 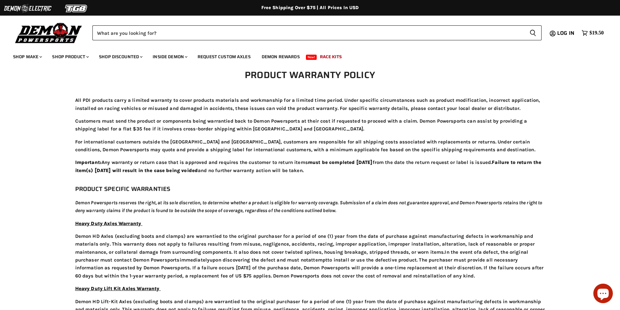 What do you see at coordinates (305, 55) in the screenshot?
I see `ul: Main menu` at bounding box center [305, 55].